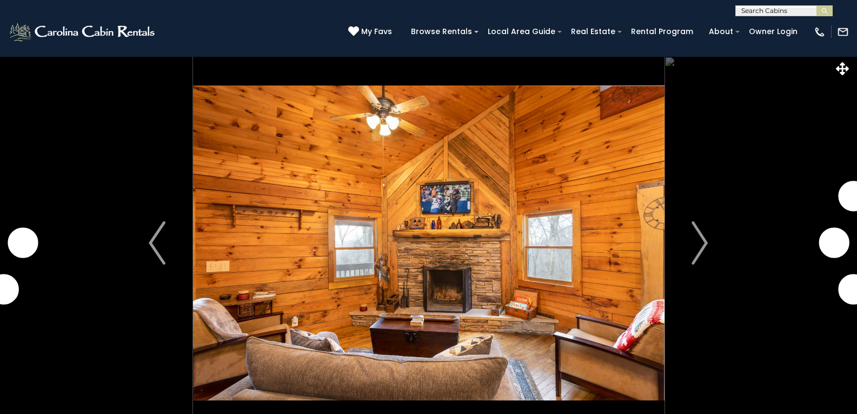 This screenshot has height=414, width=857. Describe the element at coordinates (593, 31) in the screenshot. I see `a: Real Estate` at that location.